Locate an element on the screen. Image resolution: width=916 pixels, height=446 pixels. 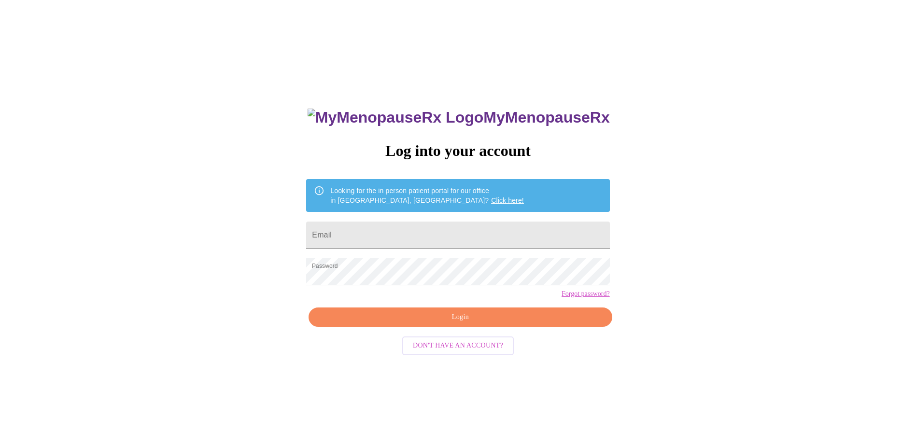
h3: Log into your account is located at coordinates (458, 151).